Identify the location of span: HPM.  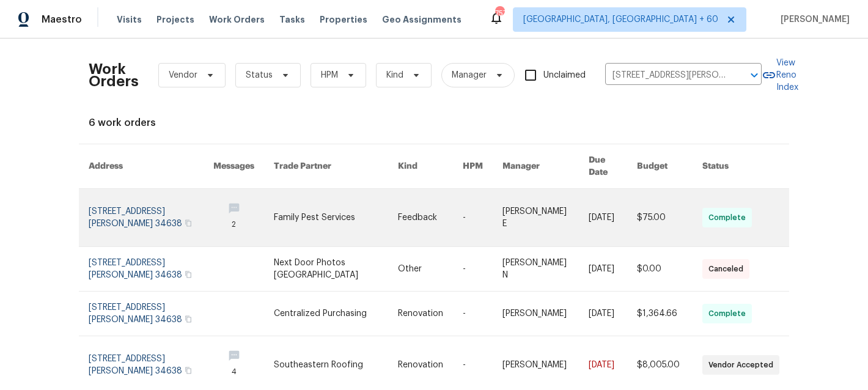
(329, 75).